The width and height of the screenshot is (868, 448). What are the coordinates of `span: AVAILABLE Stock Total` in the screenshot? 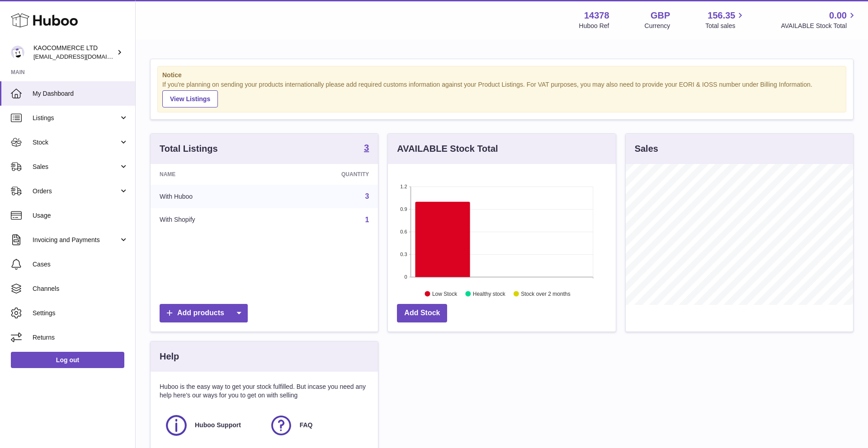 It's located at (819, 26).